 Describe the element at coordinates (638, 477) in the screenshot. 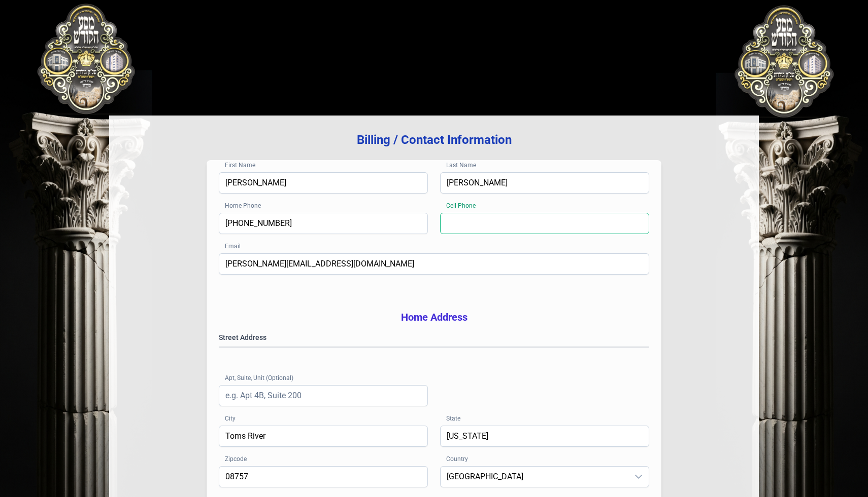

I see `div: dropdown trigger` at that location.